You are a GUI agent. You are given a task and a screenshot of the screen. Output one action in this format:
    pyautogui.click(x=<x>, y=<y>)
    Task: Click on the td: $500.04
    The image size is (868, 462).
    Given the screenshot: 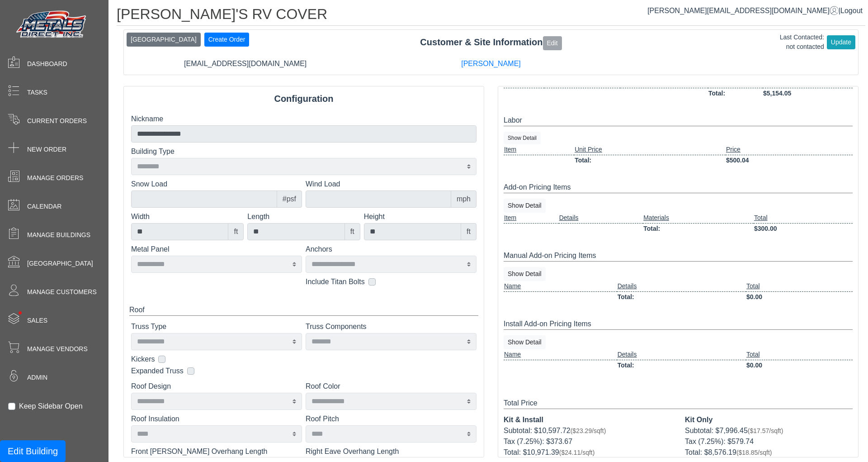 What is the action you would take?
    pyautogui.click(x=789, y=160)
    